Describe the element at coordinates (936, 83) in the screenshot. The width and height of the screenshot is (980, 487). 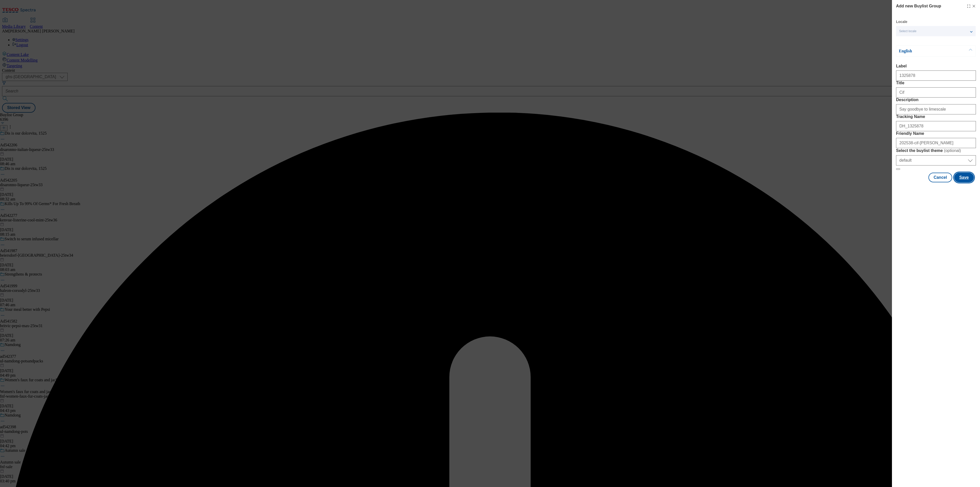
I see `label: Title` at that location.